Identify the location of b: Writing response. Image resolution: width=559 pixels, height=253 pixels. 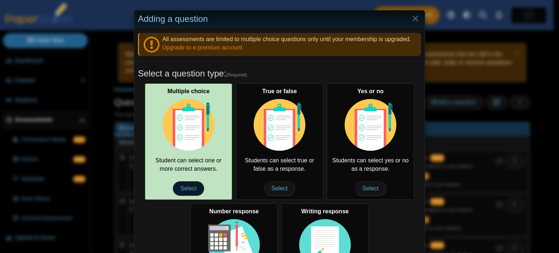
(325, 211).